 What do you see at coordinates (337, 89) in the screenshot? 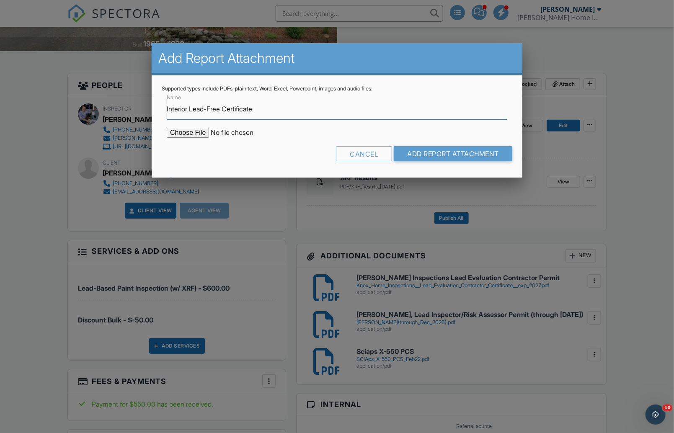
I see `div: Supported types include PDFs, plain text, Word, Excel, Powerpoint, images and audio files.` at bounding box center [337, 89].